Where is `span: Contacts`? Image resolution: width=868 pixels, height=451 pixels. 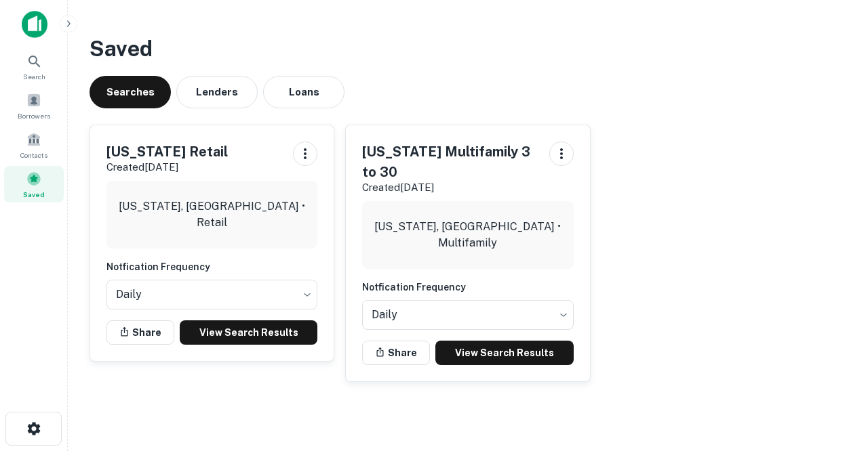
span: Contacts is located at coordinates (33, 155).